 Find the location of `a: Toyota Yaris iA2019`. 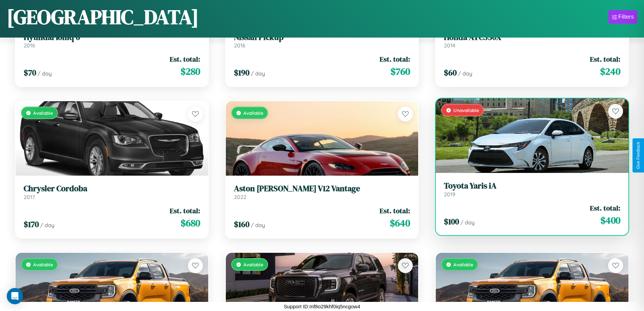

a: Toyota Yaris iA2019 is located at coordinates (532, 189).